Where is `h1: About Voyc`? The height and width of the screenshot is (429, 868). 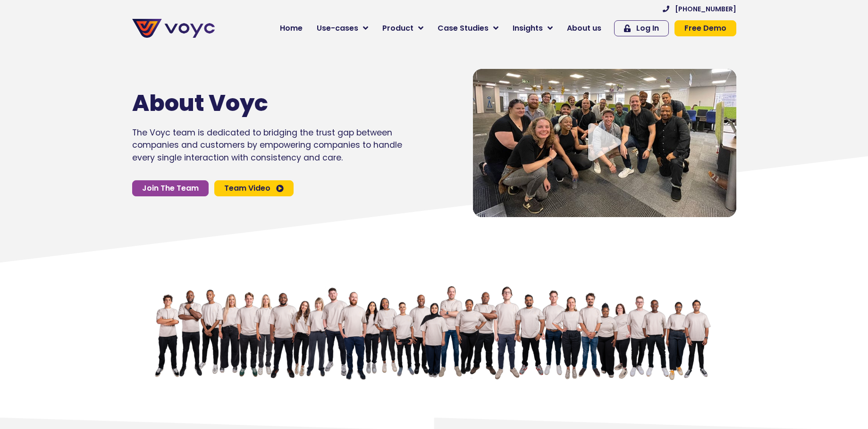
h1: About Voyc is located at coordinates (253, 103).